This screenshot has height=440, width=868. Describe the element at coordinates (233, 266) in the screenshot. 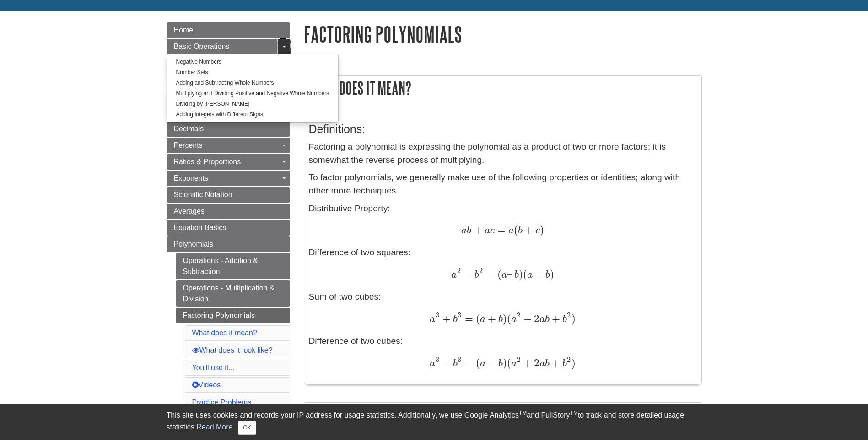

I see `a: Operations - Addition & Subtraction` at that location.